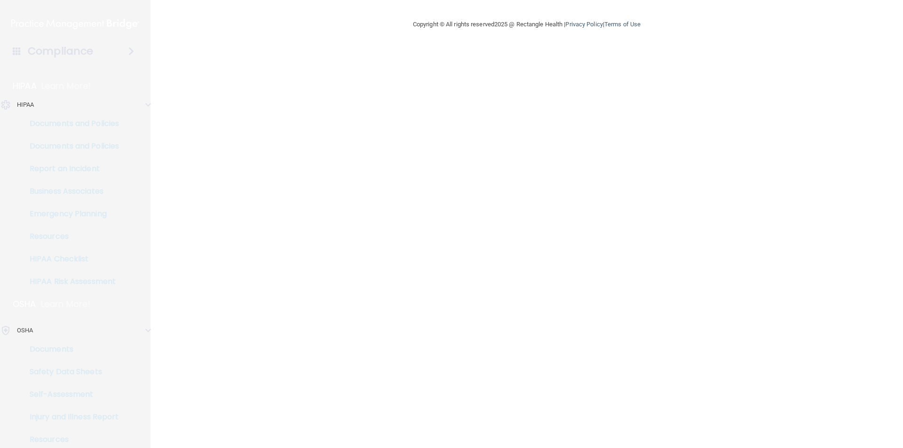 This screenshot has height=448, width=903. I want to click on p: Emergency Planning, so click(70, 214).